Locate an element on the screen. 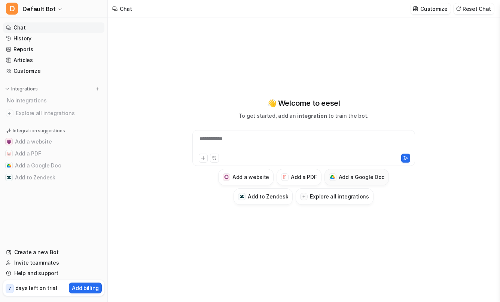 Image resolution: width=500 pixels, height=302 pixels. span: integration is located at coordinates (312, 116).